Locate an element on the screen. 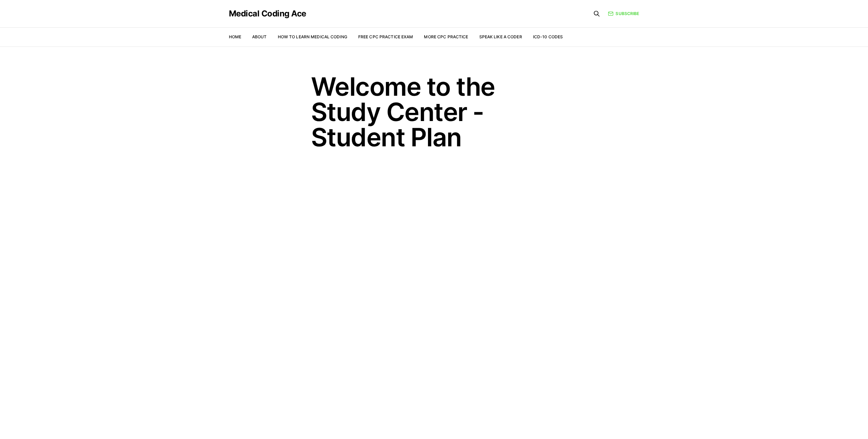 The height and width of the screenshot is (439, 868). a: Free CPC Practice Exam is located at coordinates (385, 37).